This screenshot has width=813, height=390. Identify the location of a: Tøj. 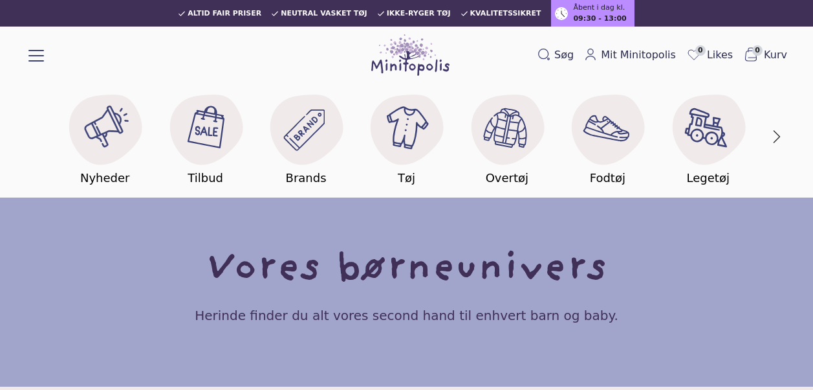
(406, 137).